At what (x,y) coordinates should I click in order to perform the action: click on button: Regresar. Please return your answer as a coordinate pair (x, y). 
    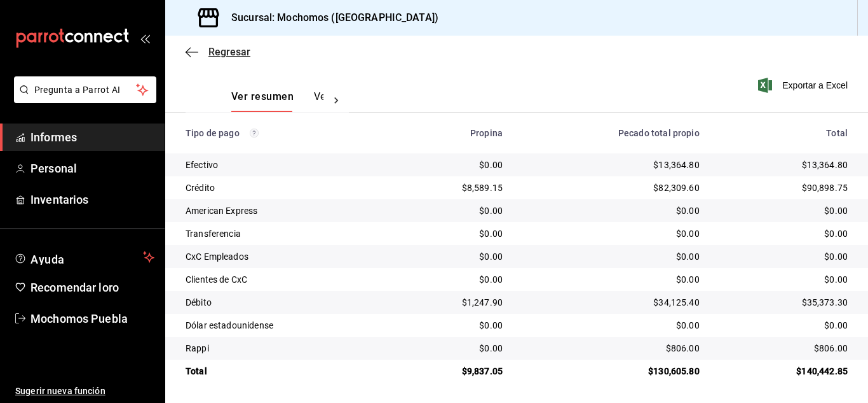
    Looking at the image, I should click on (218, 52).